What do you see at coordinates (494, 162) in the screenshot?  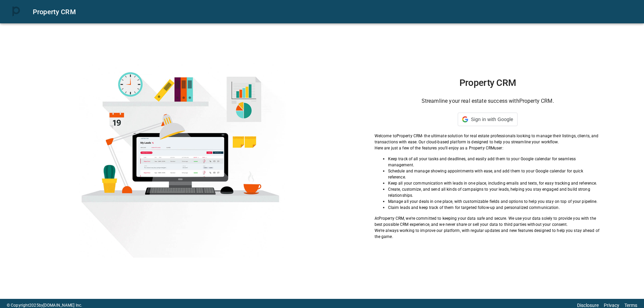 I see `p: Keep track of all your tasks and deadlines, and easily add them to your Google calendar for seaml...` at bounding box center [494, 162].